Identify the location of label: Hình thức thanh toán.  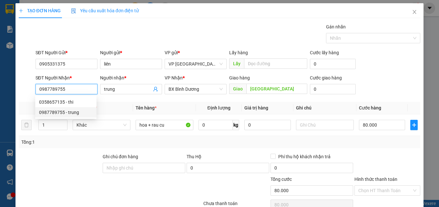
(375, 179).